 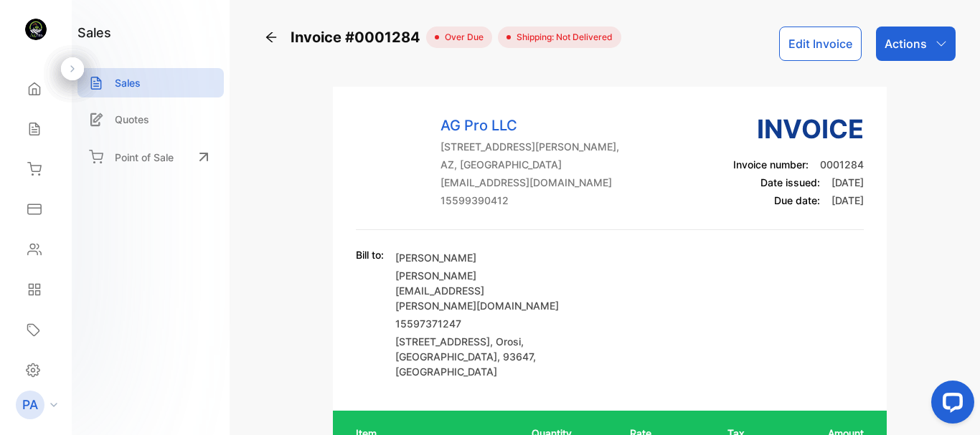 What do you see at coordinates (151, 82) in the screenshot?
I see `a: Sales` at bounding box center [151, 82].